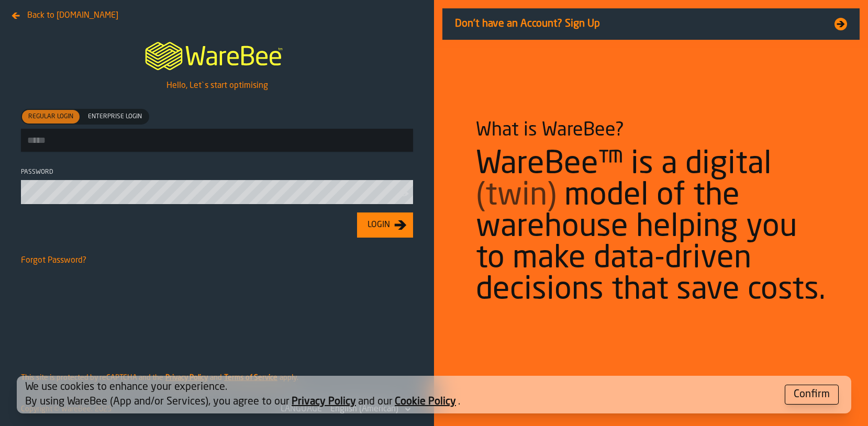 This screenshot has height=426, width=868. I want to click on label: button-toolbar-[object Object], so click(217, 130).